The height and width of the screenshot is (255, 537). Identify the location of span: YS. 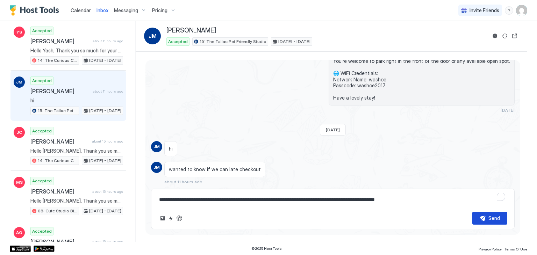
(19, 32).